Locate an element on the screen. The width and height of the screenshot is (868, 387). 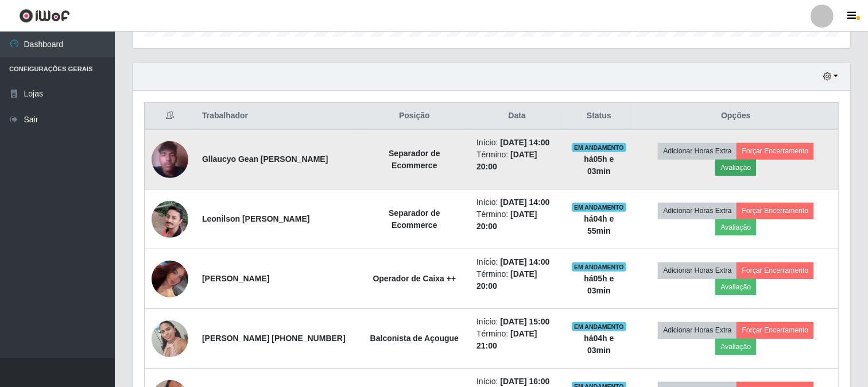
strong: há 04 h e 55 min is located at coordinates (599, 225).